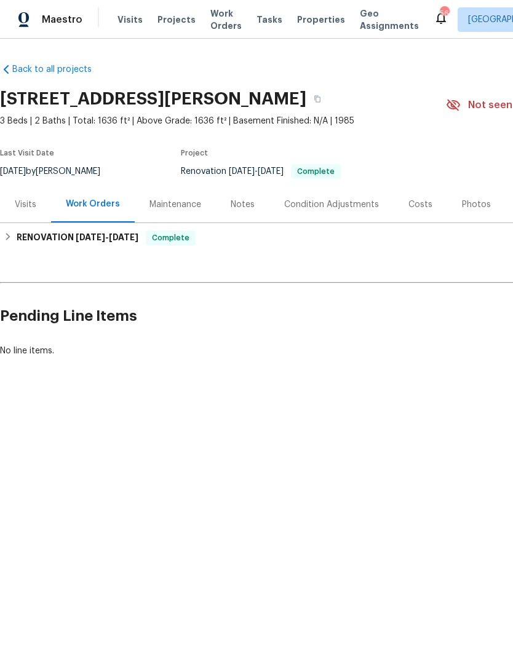  Describe the element at coordinates (389, 20) in the screenshot. I see `span: Geo Assignments` at that location.